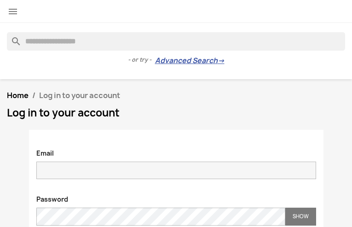 The width and height of the screenshot is (352, 227). Describe the element at coordinates (141, 60) in the screenshot. I see `span: - or try -` at that location.